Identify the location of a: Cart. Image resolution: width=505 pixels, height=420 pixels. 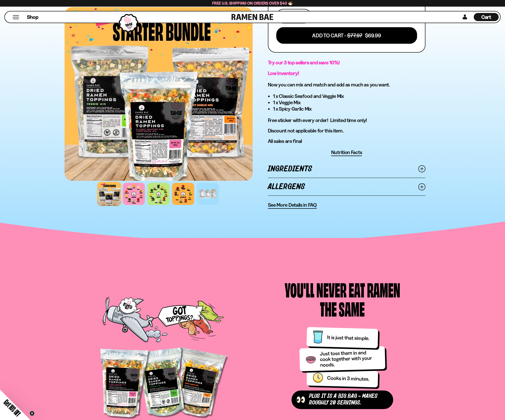
(486, 17).